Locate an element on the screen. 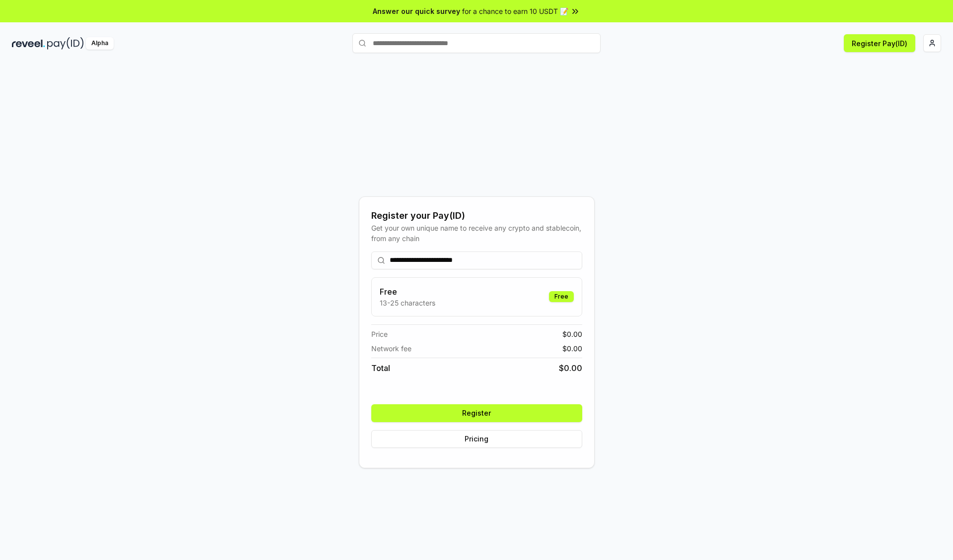  p: 13-25 characters is located at coordinates (408, 303).